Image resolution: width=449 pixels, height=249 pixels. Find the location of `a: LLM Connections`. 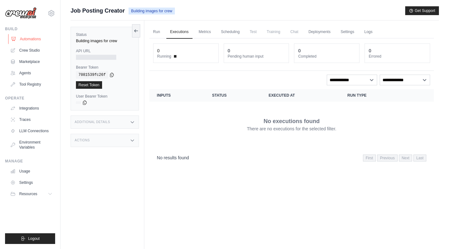

a: LLM Connections is located at coordinates (31, 131).